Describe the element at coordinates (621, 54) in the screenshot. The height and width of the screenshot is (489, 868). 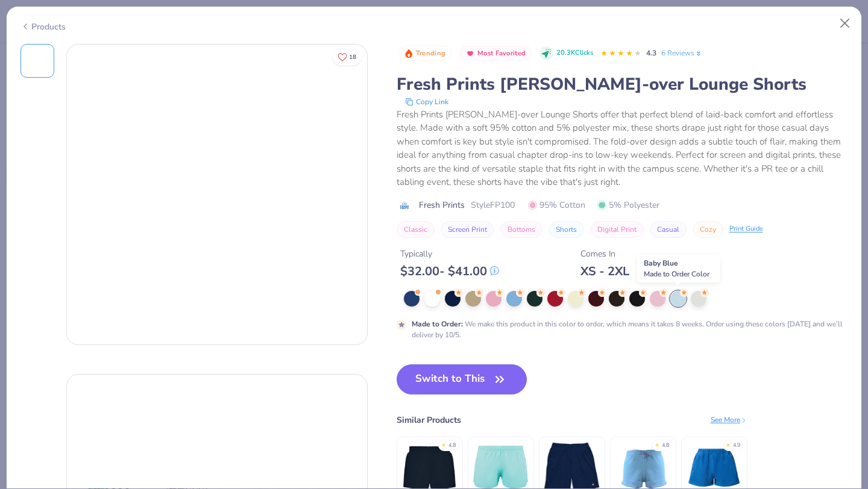
I see `div: 4.3 Stars` at that location.